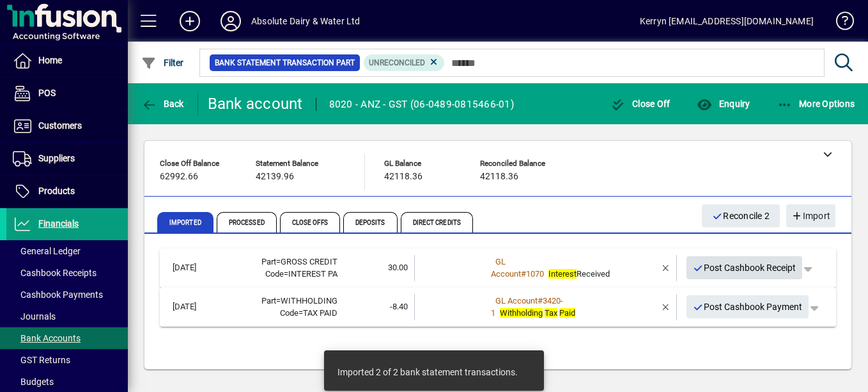 This screenshot has width=868, height=392. Describe the element at coordinates (748, 306) in the screenshot. I see `span: Post Cashbook Payment` at that location.